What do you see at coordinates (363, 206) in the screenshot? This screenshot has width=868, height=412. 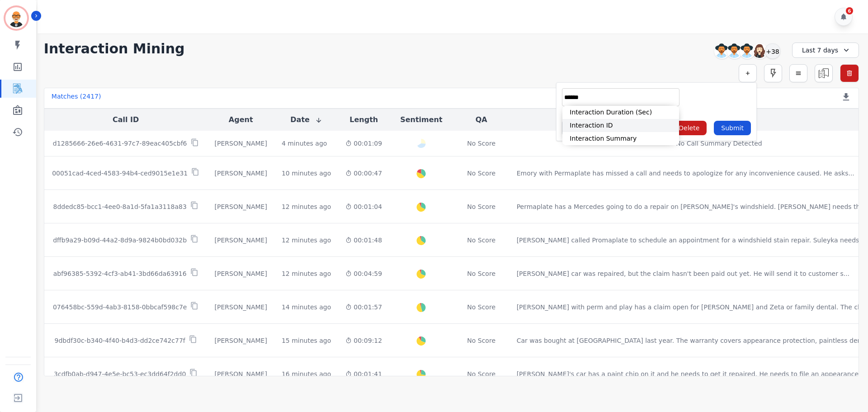 I see `div: 00:01:04` at bounding box center [363, 206].